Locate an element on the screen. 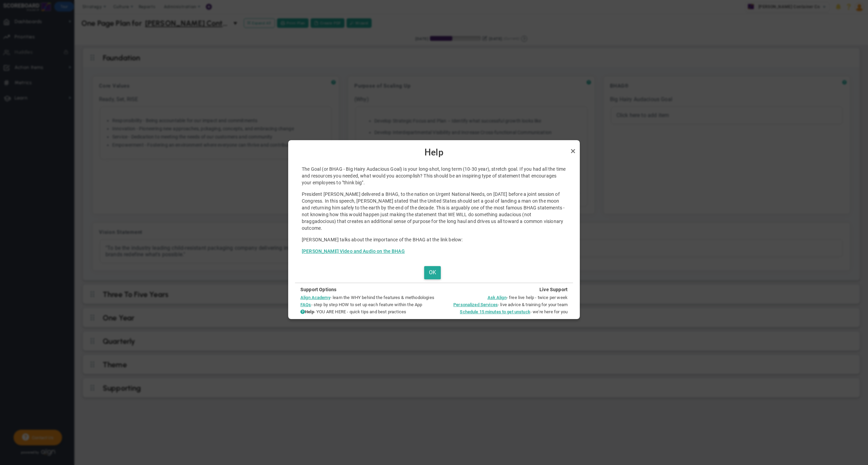 The image size is (868, 465). a: FAQs is located at coordinates (306, 304).